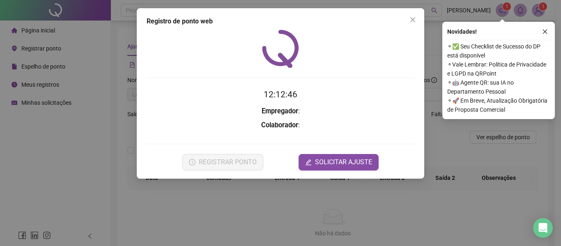 The height and width of the screenshot is (246, 561). What do you see at coordinates (280, 94) in the screenshot?
I see `time: 12:12:46` at bounding box center [280, 94].